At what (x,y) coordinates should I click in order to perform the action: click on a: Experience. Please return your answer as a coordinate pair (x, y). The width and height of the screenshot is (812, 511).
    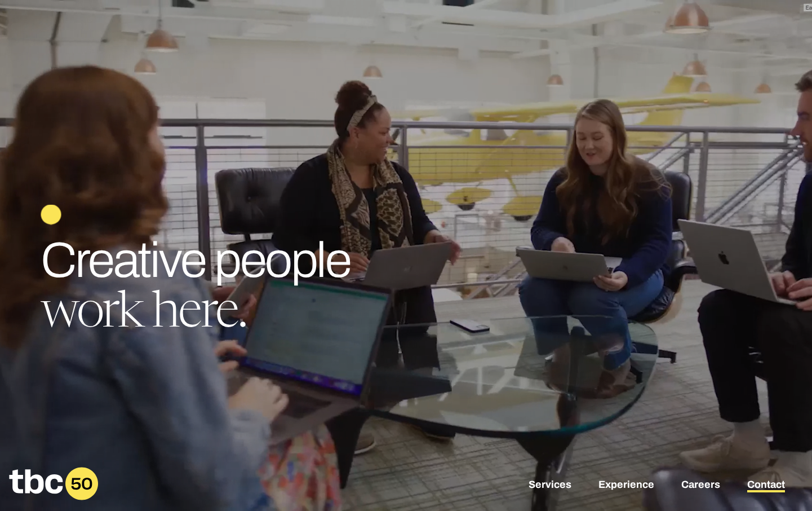
    Looking at the image, I should click on (625, 485).